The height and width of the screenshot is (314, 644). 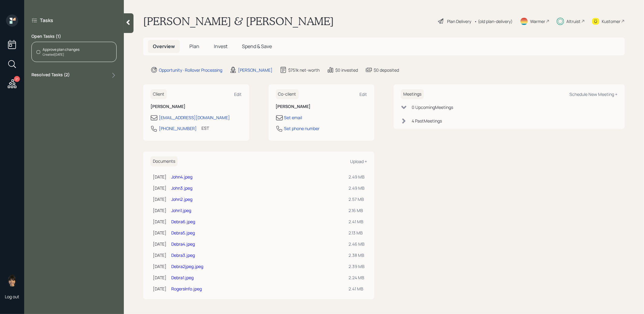 I want to click on a: John4.jpeg, so click(x=182, y=177).